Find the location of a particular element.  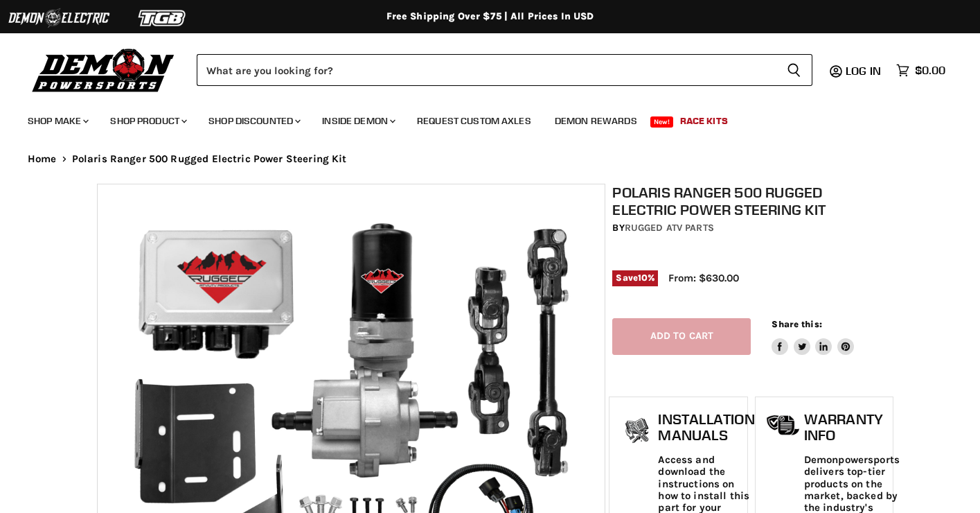

a: Inside Demon is located at coordinates (358, 120).